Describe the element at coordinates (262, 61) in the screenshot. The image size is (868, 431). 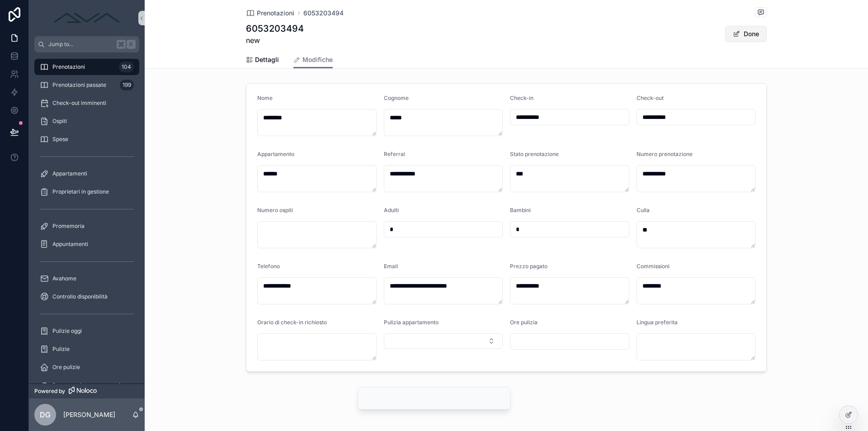
I see `a: Dettagli` at that location.